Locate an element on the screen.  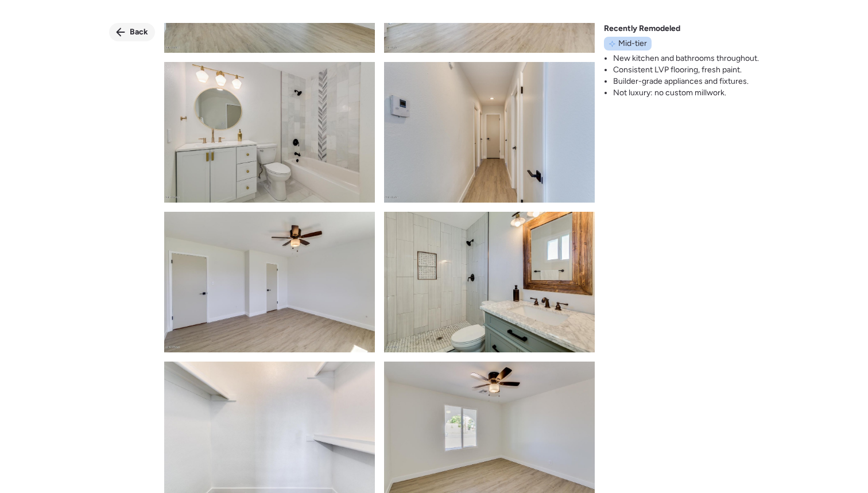
li: New kitchen and bathrooms throughout. is located at coordinates (686, 58).